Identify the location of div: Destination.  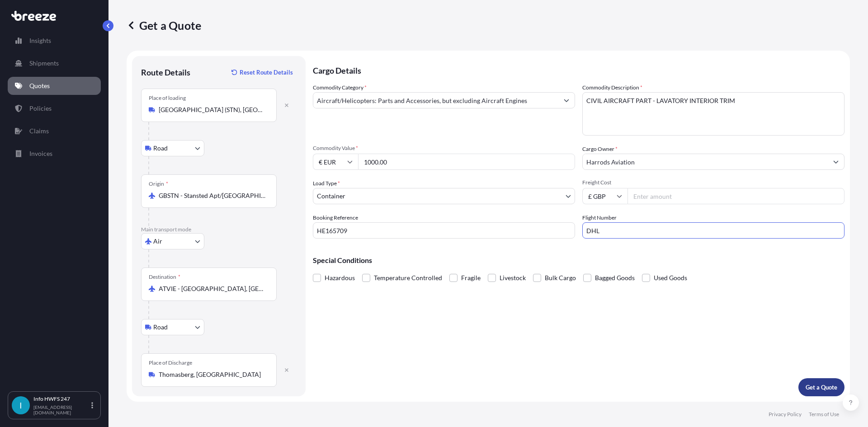
(165, 277).